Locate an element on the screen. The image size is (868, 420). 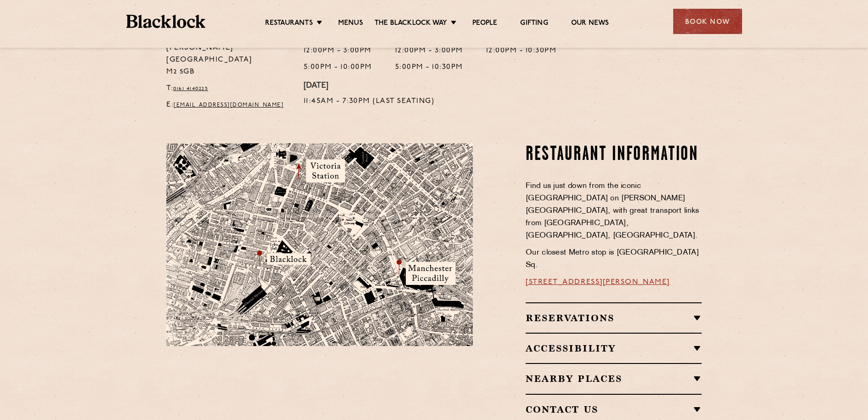
h2: Nearby Places is located at coordinates (613, 379).